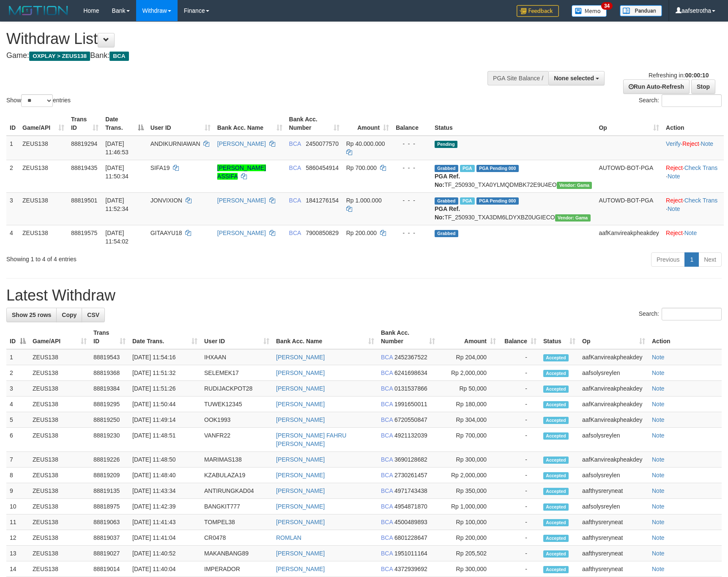  Describe the element at coordinates (589, 11) in the screenshot. I see `img: Button%20Memo.svg` at that location.